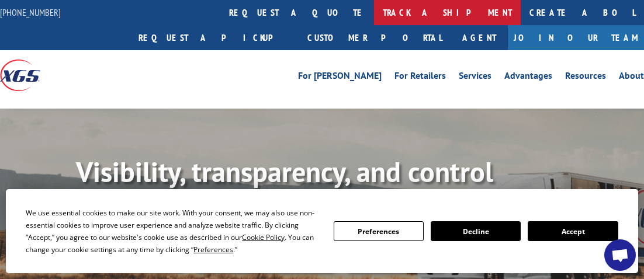 The width and height of the screenshot is (644, 279). I want to click on a: Advantages, so click(529, 77).